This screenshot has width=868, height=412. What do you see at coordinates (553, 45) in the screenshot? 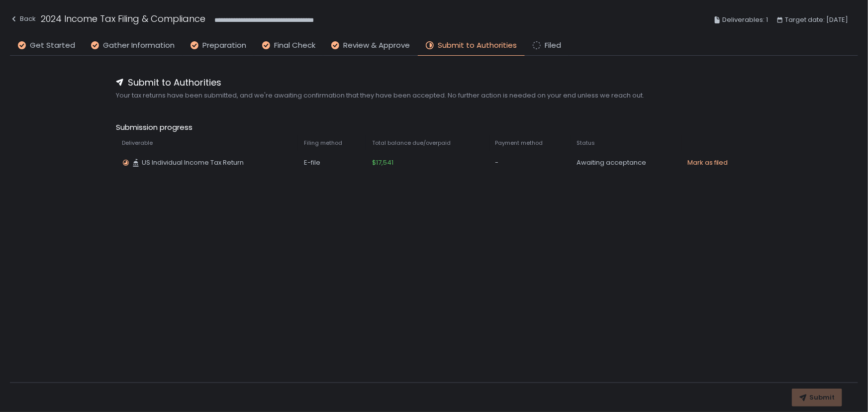
I see `span: Filed` at bounding box center [553, 45].